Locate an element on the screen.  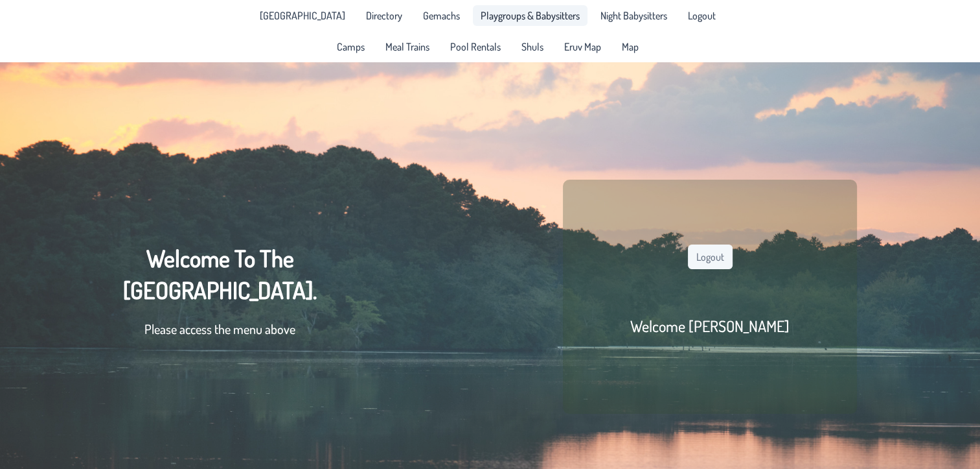
li: Map is located at coordinates (631, 47).